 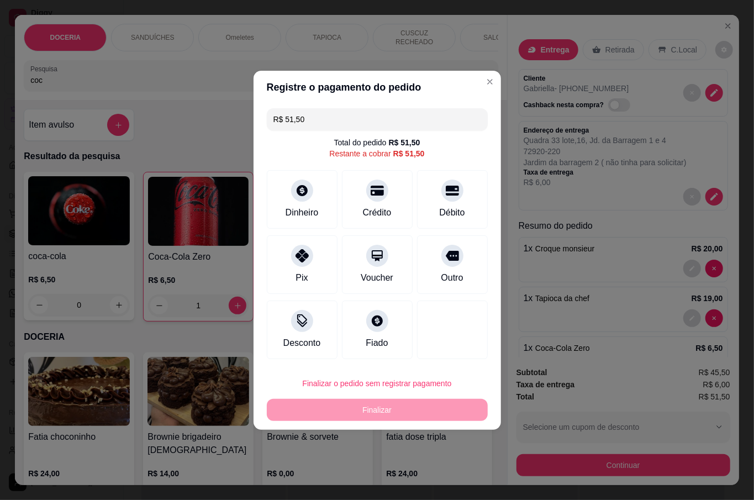 I want to click on div: Pix, so click(x=301, y=278).